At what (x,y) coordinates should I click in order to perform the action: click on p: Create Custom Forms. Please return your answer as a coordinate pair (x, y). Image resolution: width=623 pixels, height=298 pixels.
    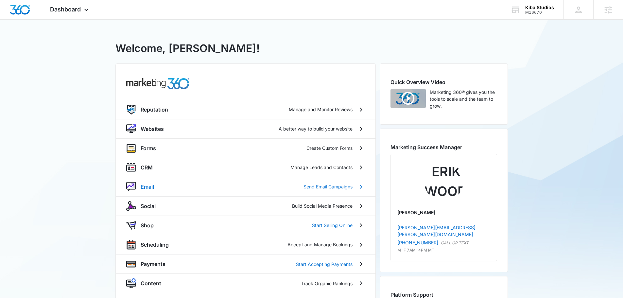
    Looking at the image, I should click on (329, 148).